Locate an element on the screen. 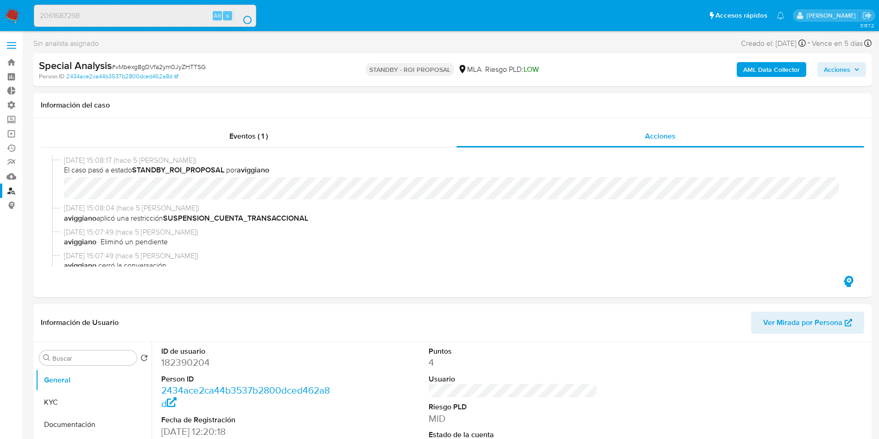  dt: ID de usuario is located at coordinates (246, 351).